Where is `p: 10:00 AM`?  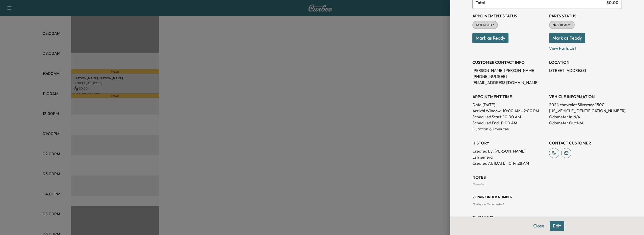 p: 10:00 AM is located at coordinates (512, 117).